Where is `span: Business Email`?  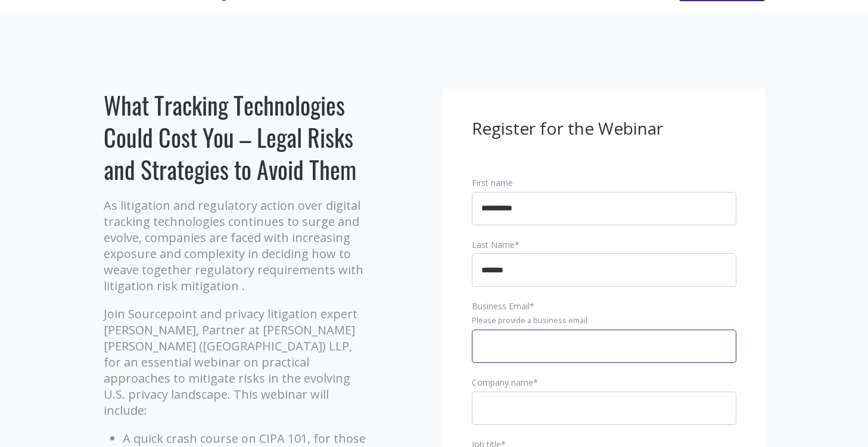
span: Business Email is located at coordinates (501, 305).